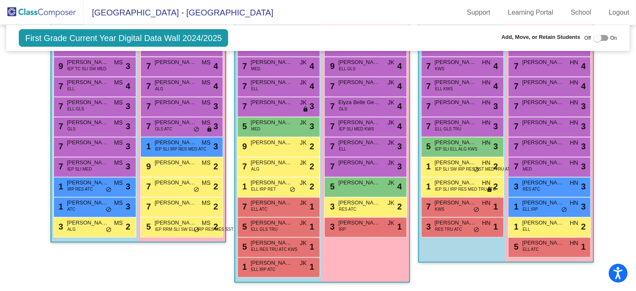 The height and width of the screenshot is (291, 636). Describe the element at coordinates (448, 229) in the screenshot. I see `span: RES TRU ATC` at that location.